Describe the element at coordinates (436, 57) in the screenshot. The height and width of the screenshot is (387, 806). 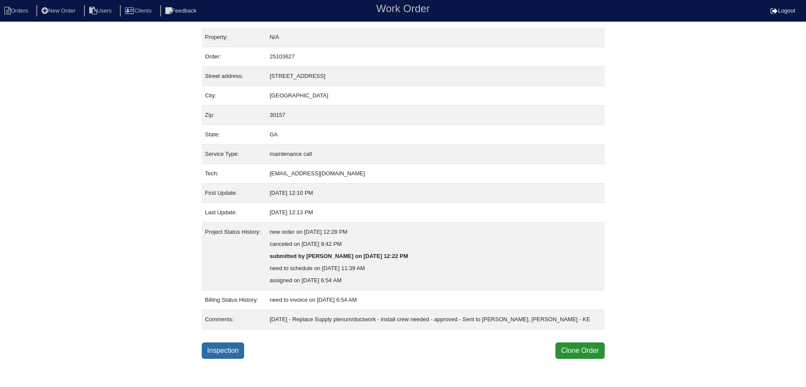
I see `td: 25103627` at that location.